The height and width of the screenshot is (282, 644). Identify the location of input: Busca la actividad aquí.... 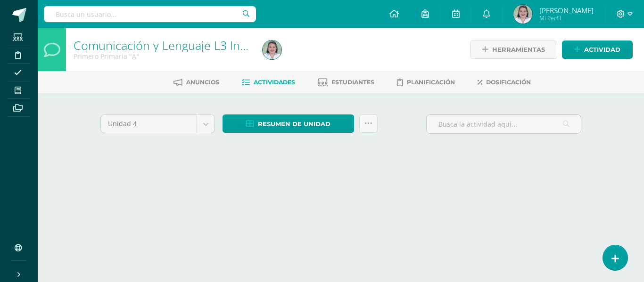
(503, 124).